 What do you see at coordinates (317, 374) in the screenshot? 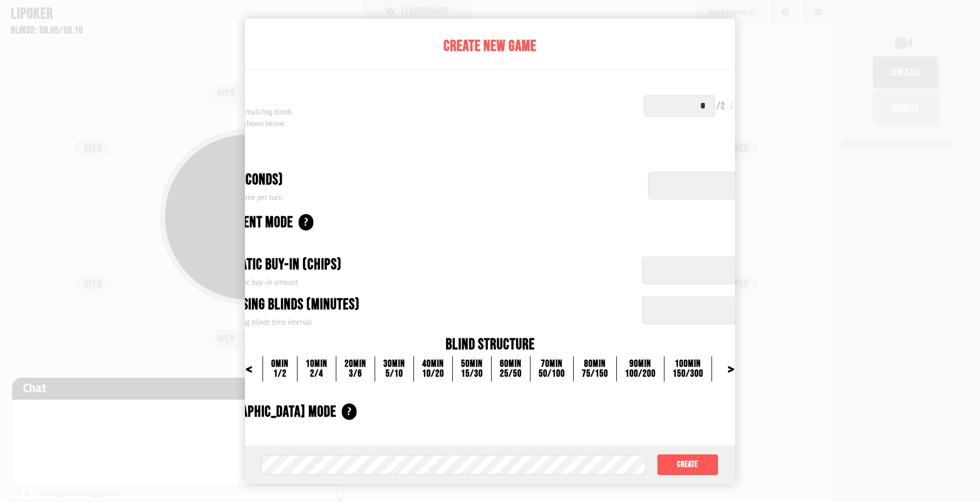
I see `div: 2 / 4` at bounding box center [317, 374].